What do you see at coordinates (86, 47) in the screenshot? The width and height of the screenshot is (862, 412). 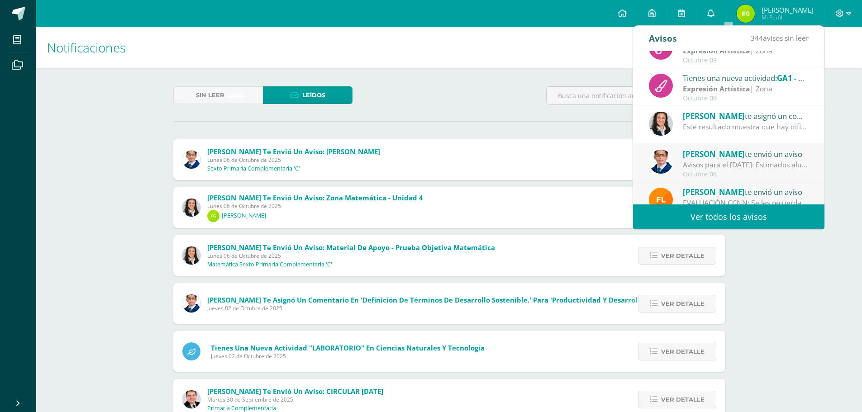 I see `span: Notificaciones` at bounding box center [86, 47].